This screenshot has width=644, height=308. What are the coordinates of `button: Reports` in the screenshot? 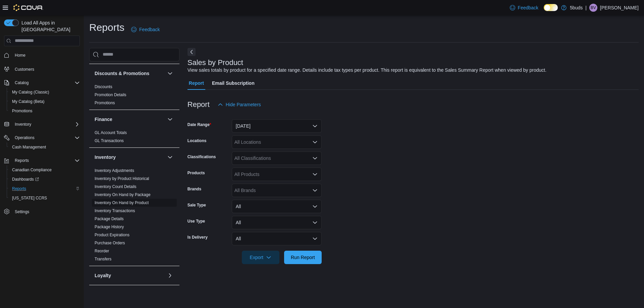 It's located at (42, 160).